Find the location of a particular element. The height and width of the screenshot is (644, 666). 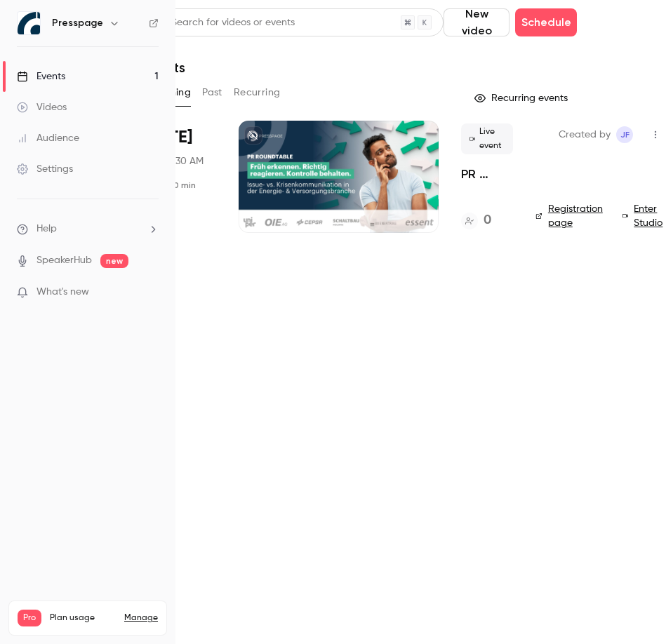

div: Sep 30 Tue, 10:30 AM (Europe/Berlin) is located at coordinates (179, 177).